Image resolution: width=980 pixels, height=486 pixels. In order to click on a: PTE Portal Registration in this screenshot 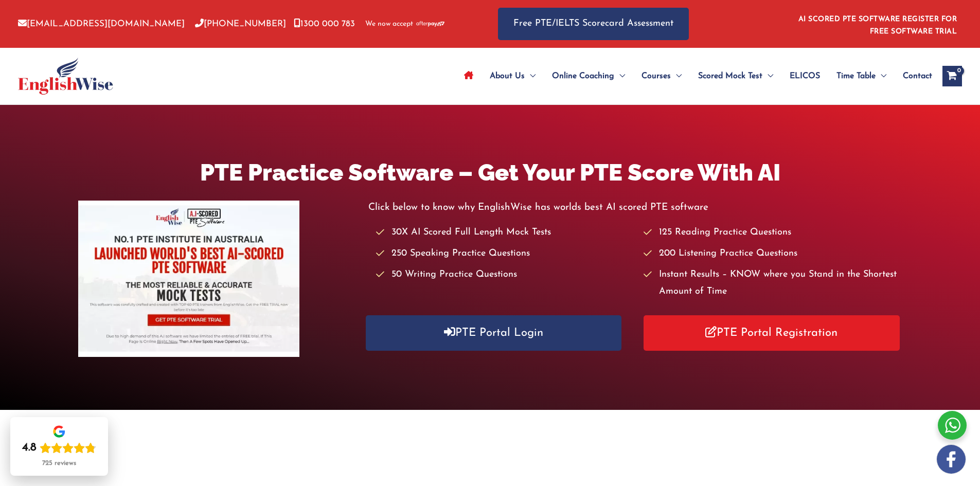, I will do `click(772, 333)`.